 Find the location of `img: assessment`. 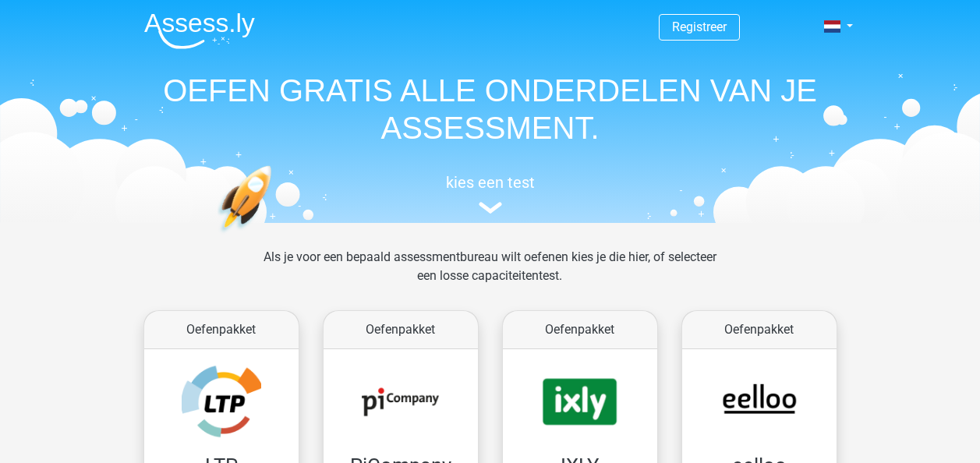

img: assessment is located at coordinates (490, 207).